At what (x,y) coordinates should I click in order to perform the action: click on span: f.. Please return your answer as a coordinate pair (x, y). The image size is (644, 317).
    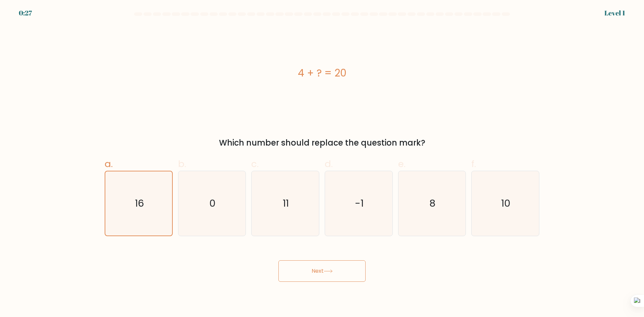
    Looking at the image, I should click on (474, 164).